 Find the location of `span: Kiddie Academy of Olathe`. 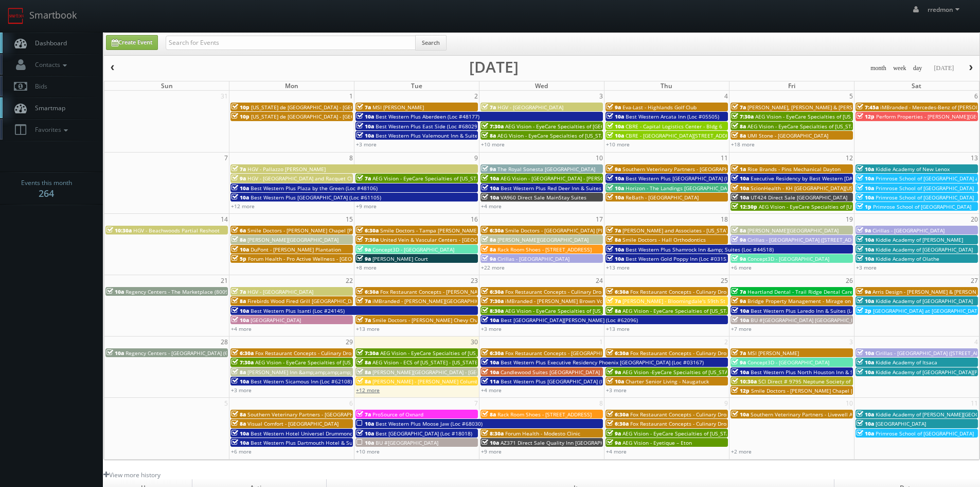

span: Kiddie Academy of Olathe is located at coordinates (908, 259).